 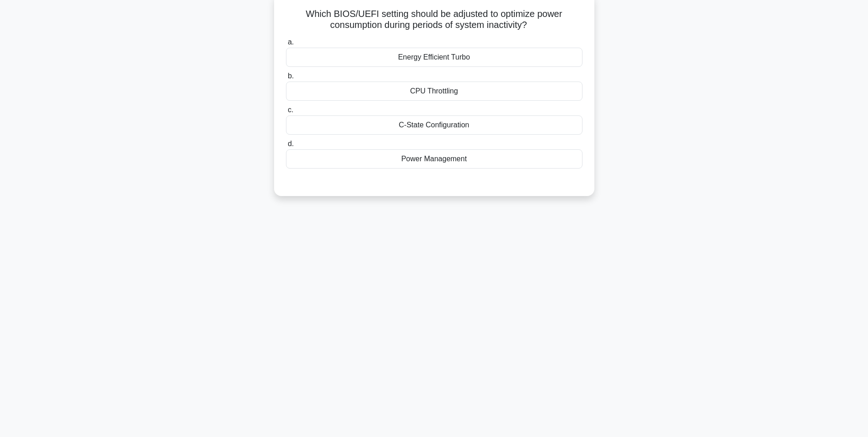 I want to click on div: Power Management, so click(x=434, y=159).